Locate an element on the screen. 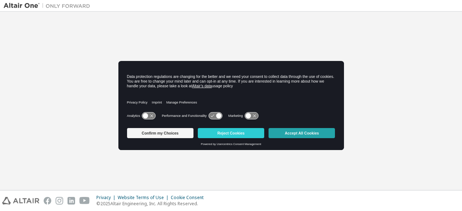 Image resolution: width=462 pixels, height=211 pixels. img: facebook.svg is located at coordinates (47, 201).